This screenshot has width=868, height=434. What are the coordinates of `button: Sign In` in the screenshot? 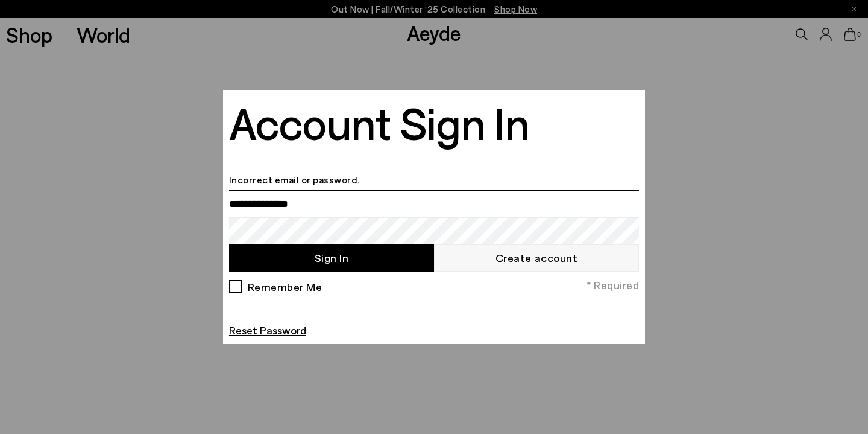 It's located at (331, 258).